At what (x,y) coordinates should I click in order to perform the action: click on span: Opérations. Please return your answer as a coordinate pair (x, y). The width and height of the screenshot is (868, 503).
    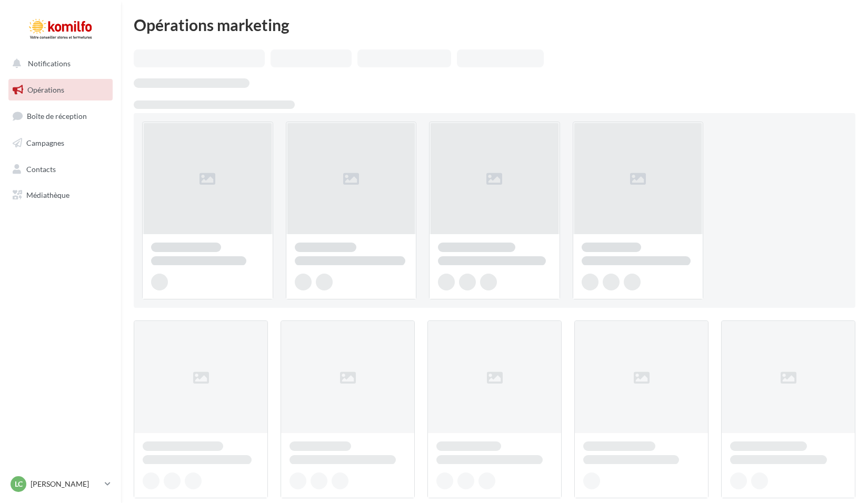
    Looking at the image, I should click on (46, 90).